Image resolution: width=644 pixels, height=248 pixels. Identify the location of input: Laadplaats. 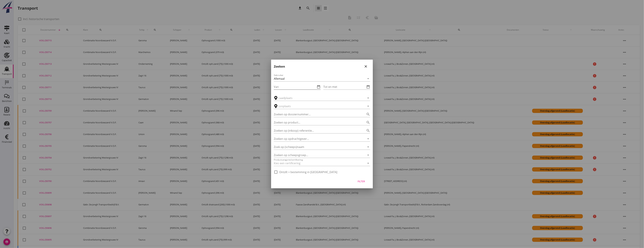
(319, 98).